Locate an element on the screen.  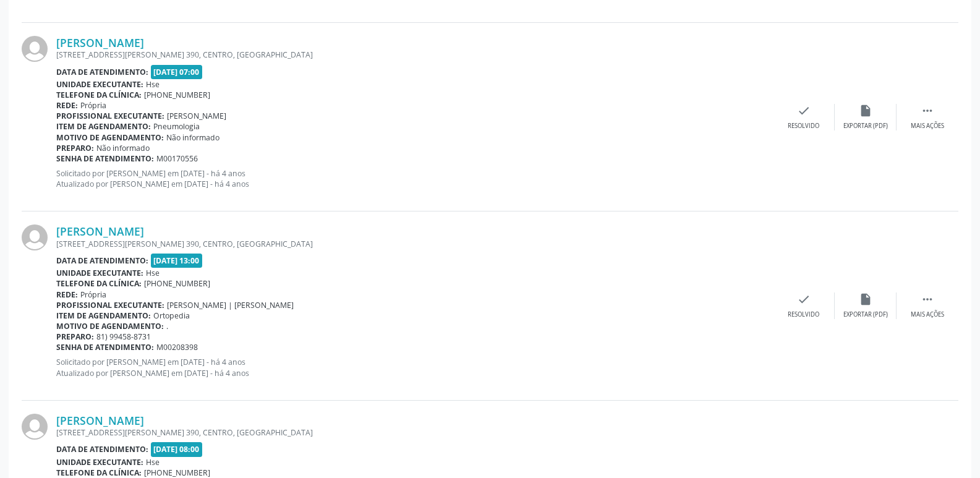
span: M00208398 is located at coordinates (177, 347).